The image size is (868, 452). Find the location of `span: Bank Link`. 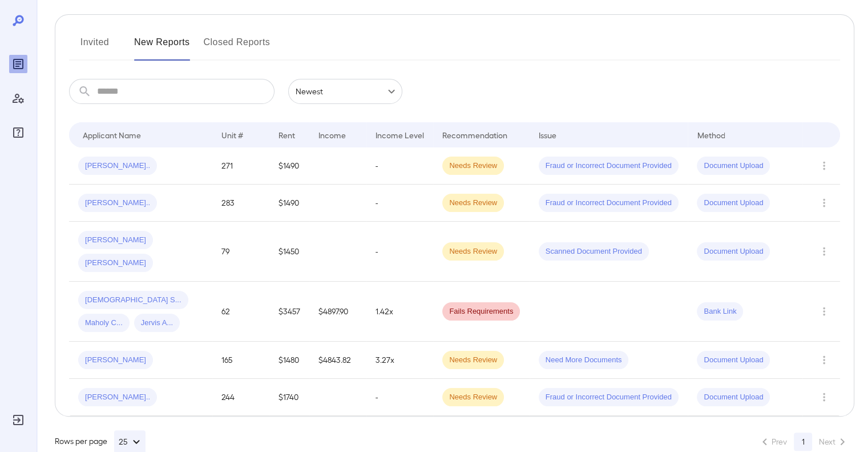

span: Bank Link is located at coordinates (720, 311).